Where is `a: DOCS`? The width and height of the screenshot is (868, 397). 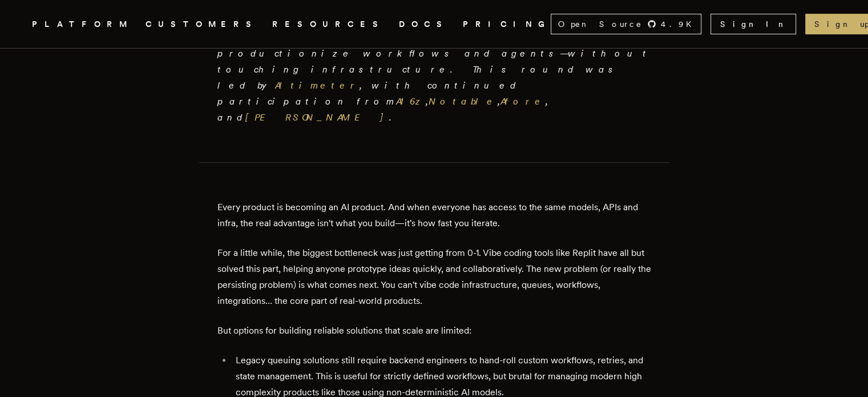 a: DOCS is located at coordinates (424, 24).